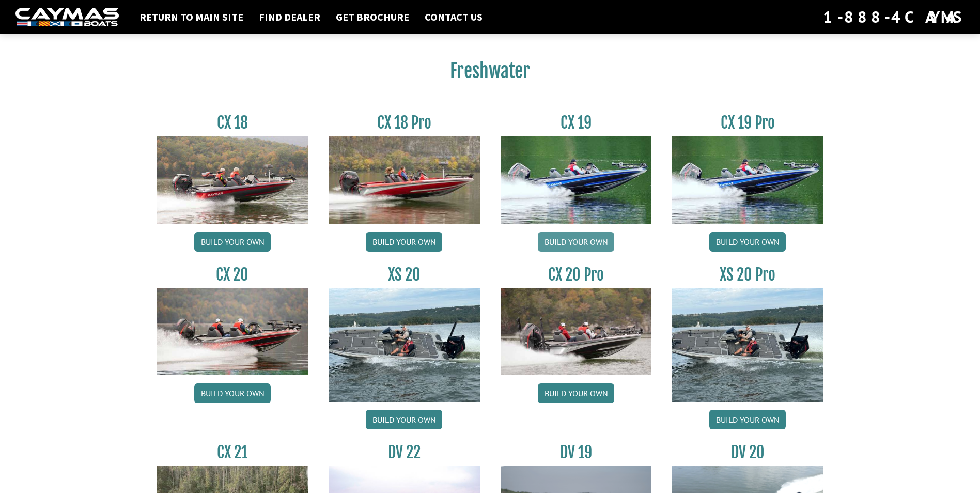  Describe the element at coordinates (490, 74) in the screenshot. I see `h2: Freshwater` at that location.